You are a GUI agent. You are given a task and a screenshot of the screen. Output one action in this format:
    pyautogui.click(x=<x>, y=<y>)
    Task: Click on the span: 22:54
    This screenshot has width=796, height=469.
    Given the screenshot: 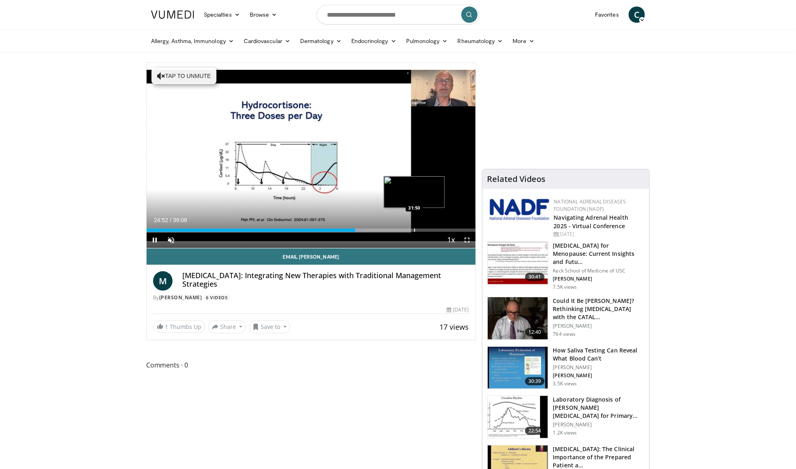 What is the action you would take?
    pyautogui.click(x=535, y=431)
    